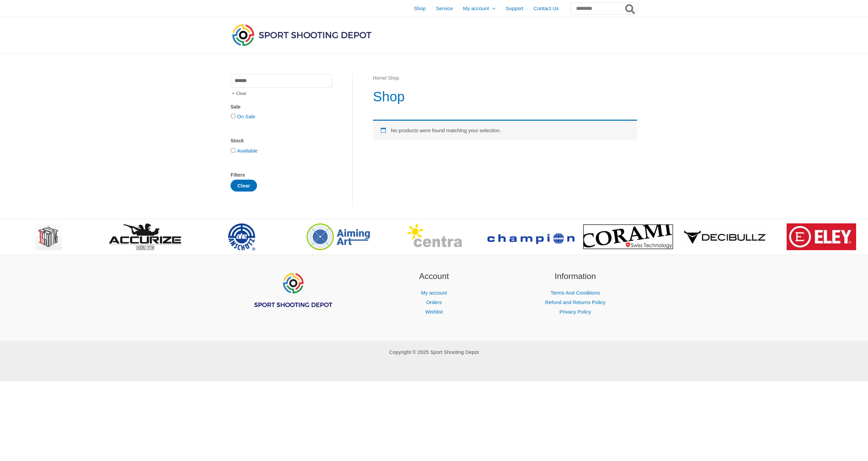 This screenshot has width=868, height=461. I want to click on nav: Breadcrumb, so click(505, 78).